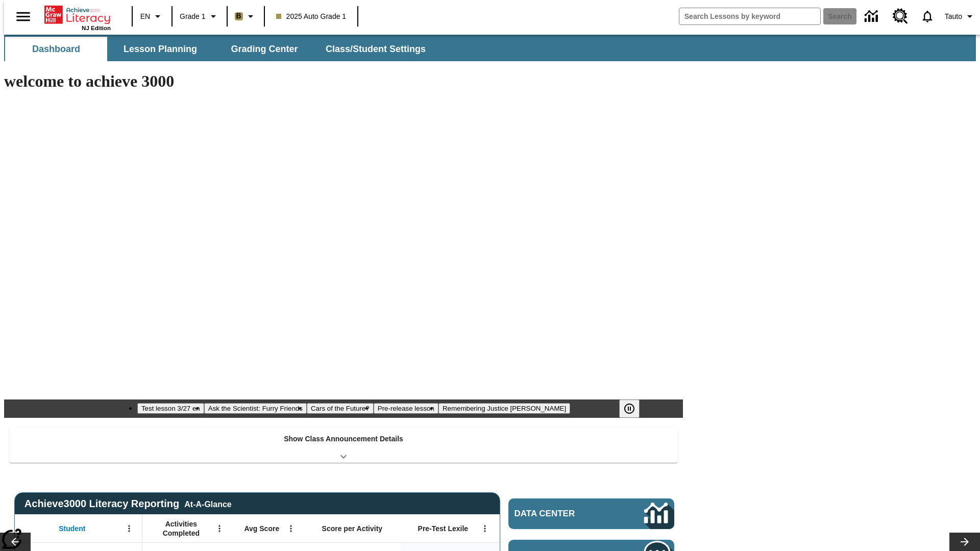 Image resolution: width=980 pixels, height=551 pixels. I want to click on button: Lesson Planning, so click(160, 48).